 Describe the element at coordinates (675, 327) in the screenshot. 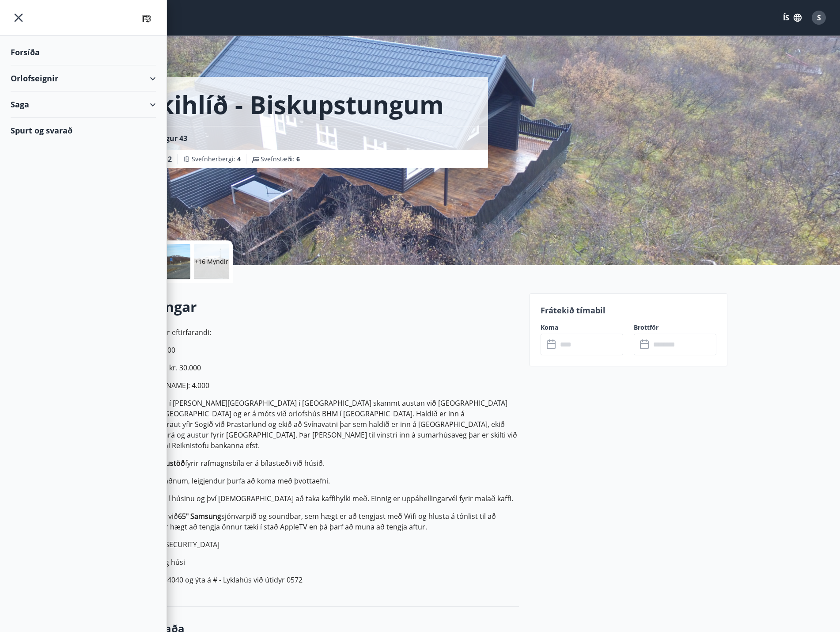

I see `label: Brottför` at that location.